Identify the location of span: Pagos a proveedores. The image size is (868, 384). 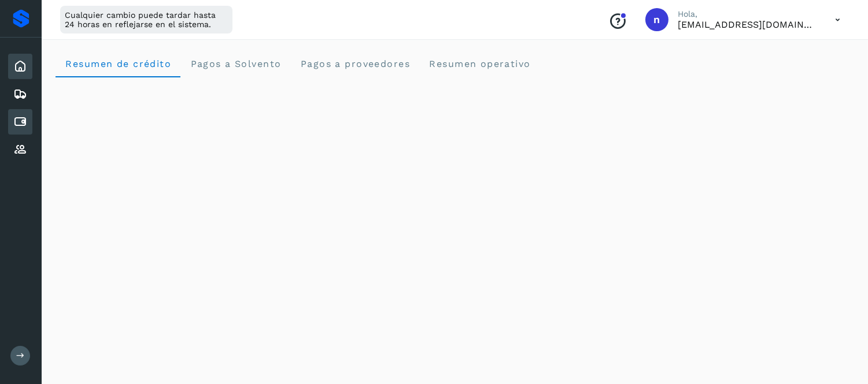
(355, 64).